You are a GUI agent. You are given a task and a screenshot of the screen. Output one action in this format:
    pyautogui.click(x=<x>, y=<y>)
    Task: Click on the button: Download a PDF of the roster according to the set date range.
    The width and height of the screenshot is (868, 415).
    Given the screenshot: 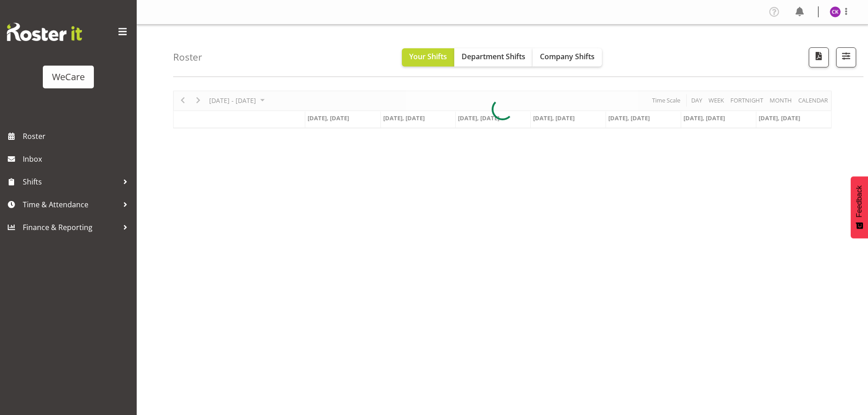 What is the action you would take?
    pyautogui.click(x=819, y=58)
    